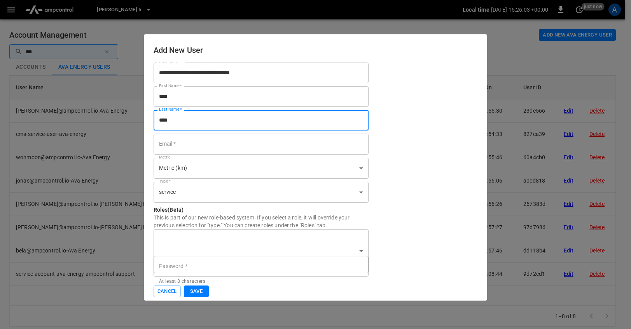  I want to click on label: Type, so click(165, 181).